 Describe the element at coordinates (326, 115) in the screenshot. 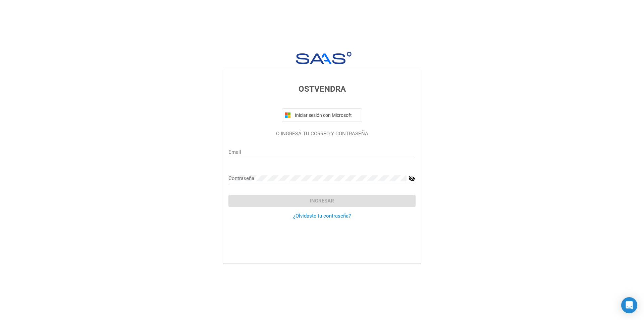

I see `span: Iniciar sesión con Microsoft` at that location.